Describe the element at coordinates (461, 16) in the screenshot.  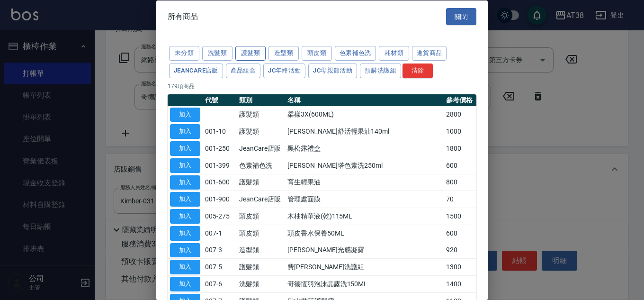
I see `button: 關閉` at that location.